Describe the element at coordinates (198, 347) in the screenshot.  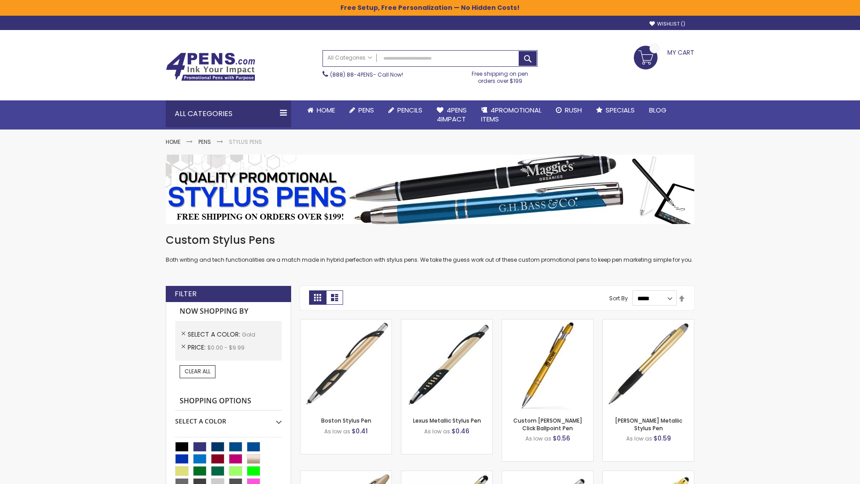
I see `span: Price` at that location.